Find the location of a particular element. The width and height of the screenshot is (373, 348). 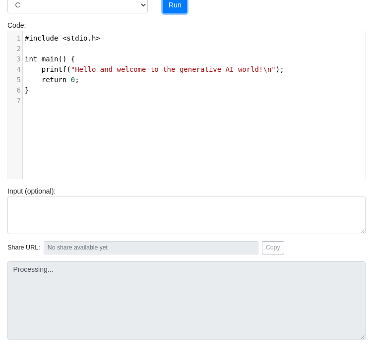

span: stdio is located at coordinates (77, 38).